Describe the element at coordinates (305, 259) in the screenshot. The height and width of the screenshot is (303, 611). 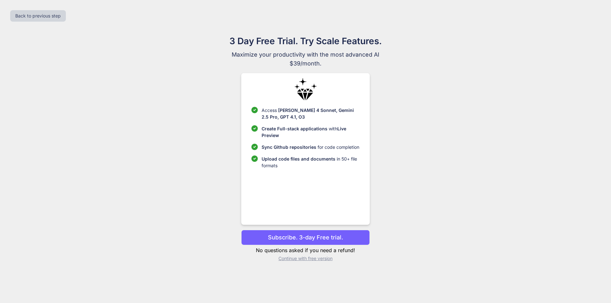
I see `p: Continue with free version` at that location.